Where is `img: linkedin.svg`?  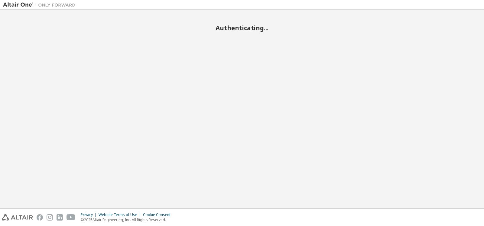
img: linkedin.svg is located at coordinates (60, 217).